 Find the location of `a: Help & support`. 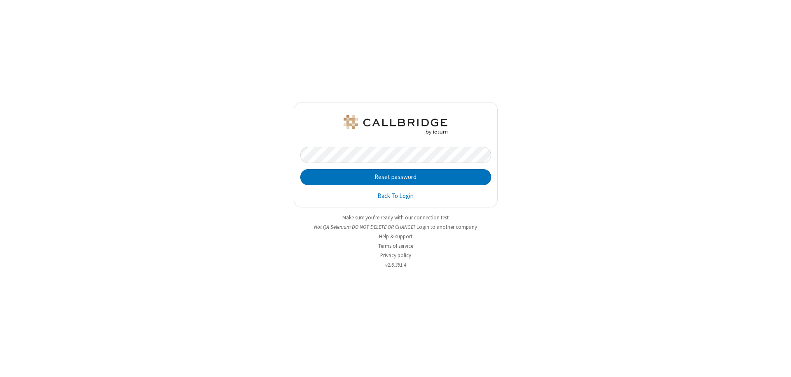

a: Help & support is located at coordinates (396, 237).